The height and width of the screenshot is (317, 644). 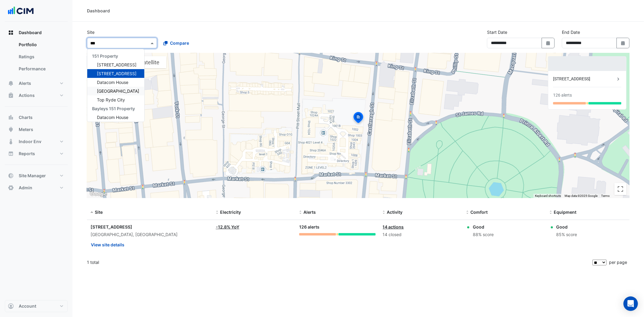 What do you see at coordinates (11, 32) in the screenshot?
I see `app-icon: Dashboard` at bounding box center [11, 32].